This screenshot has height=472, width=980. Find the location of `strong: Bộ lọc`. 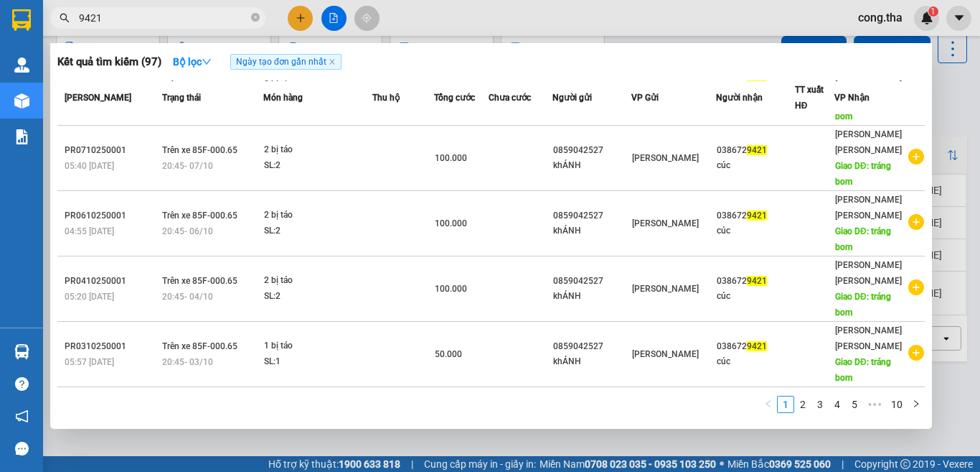

strong: Bộ lọc is located at coordinates (193, 62).